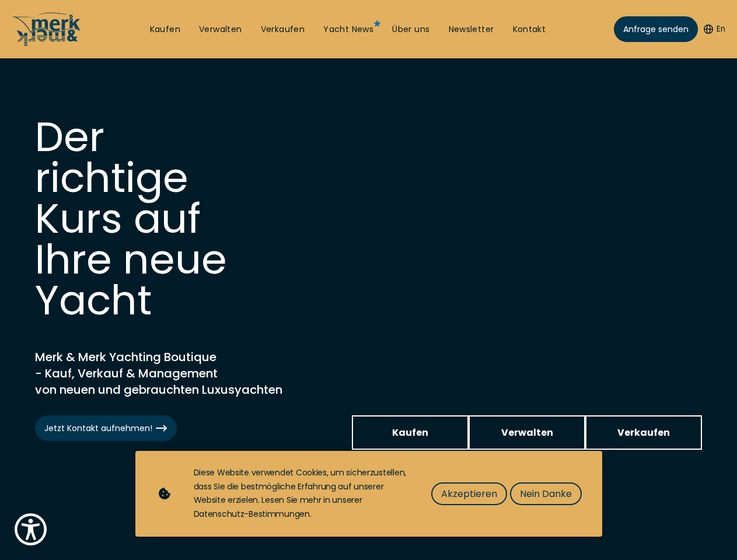  Describe the element at coordinates (411, 30) in the screenshot. I see `a: Über uns` at that location.